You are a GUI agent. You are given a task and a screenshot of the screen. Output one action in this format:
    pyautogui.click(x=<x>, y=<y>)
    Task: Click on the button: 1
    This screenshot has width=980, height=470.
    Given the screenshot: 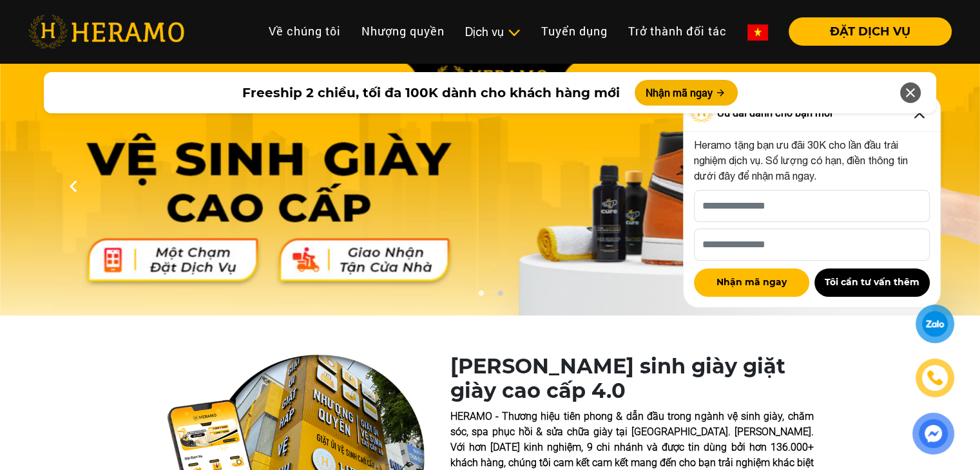 What is the action you would take?
    pyautogui.click(x=481, y=296)
    